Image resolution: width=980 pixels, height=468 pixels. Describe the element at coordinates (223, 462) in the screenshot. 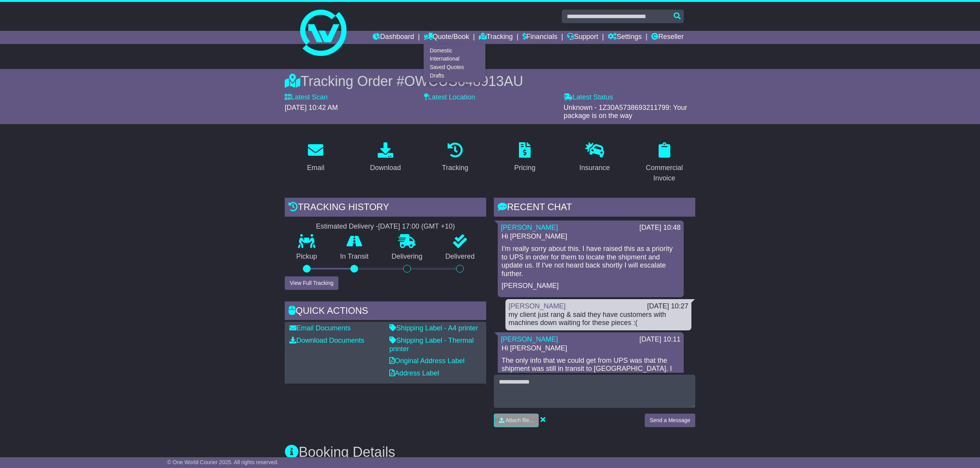

I see `span: © One World Courier 2025. All rights reserved.` at that location.